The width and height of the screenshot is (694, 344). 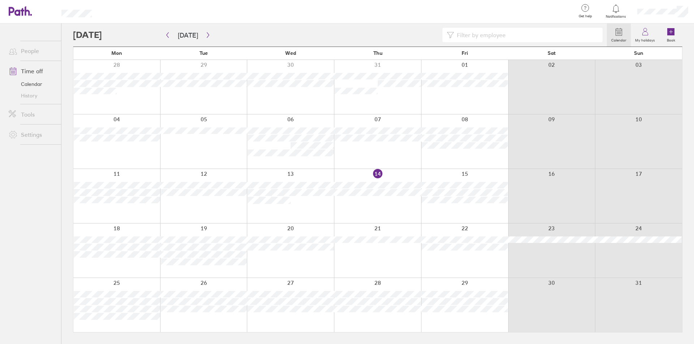 I want to click on label: My holidays, so click(x=645, y=39).